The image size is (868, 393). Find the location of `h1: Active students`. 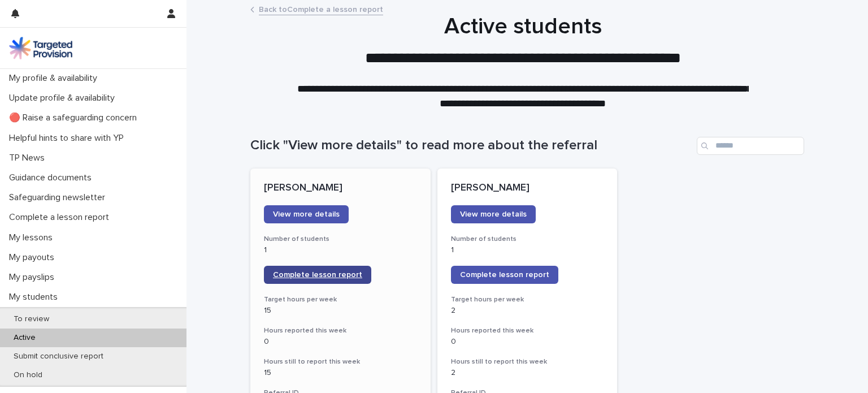

h1: Active students is located at coordinates (523, 26).